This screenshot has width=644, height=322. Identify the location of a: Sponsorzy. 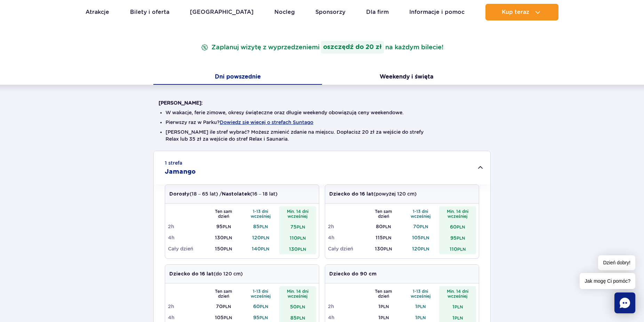
(330, 12).